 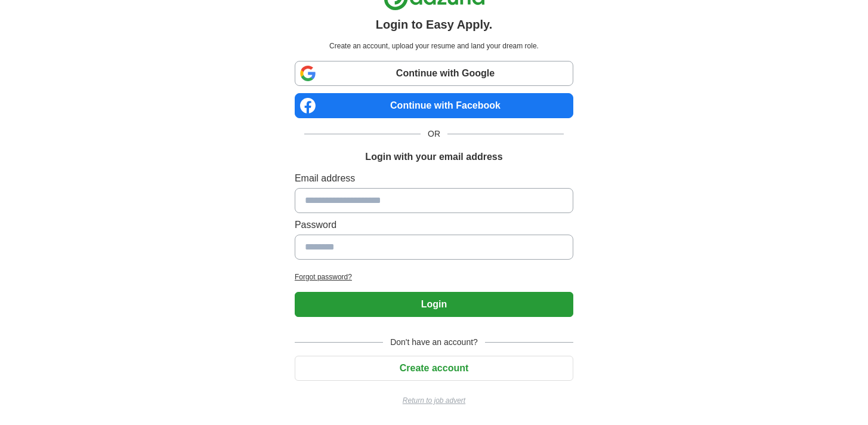 What do you see at coordinates (434, 157) in the screenshot?
I see `h1: Login with your email address` at bounding box center [434, 157].